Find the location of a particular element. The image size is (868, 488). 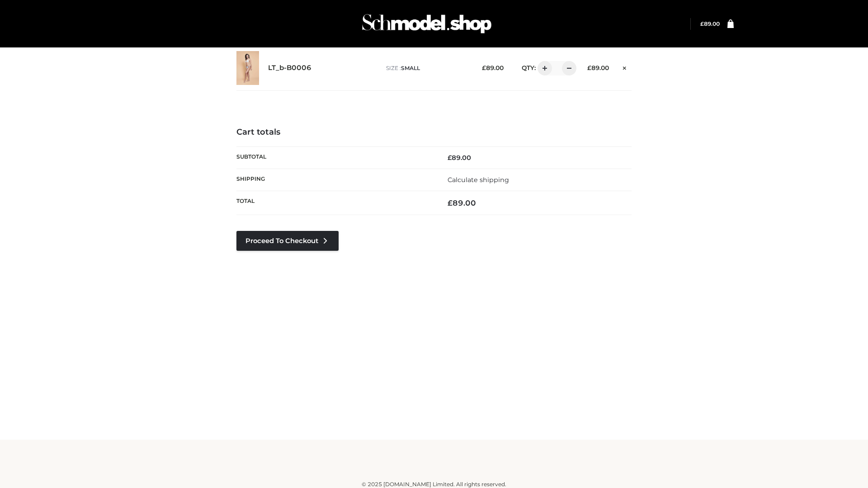

a: LT_b-B0006 is located at coordinates (290, 68).